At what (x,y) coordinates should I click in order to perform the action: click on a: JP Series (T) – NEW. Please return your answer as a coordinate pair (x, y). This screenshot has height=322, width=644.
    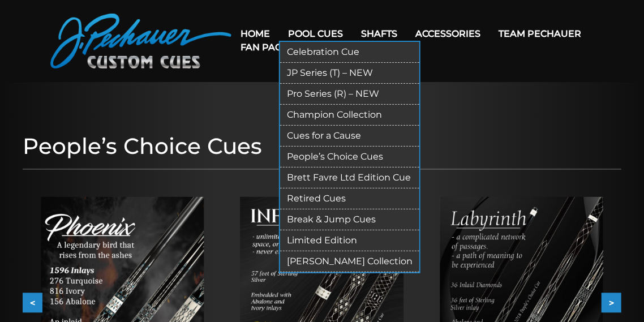
    Looking at the image, I should click on (350, 73).